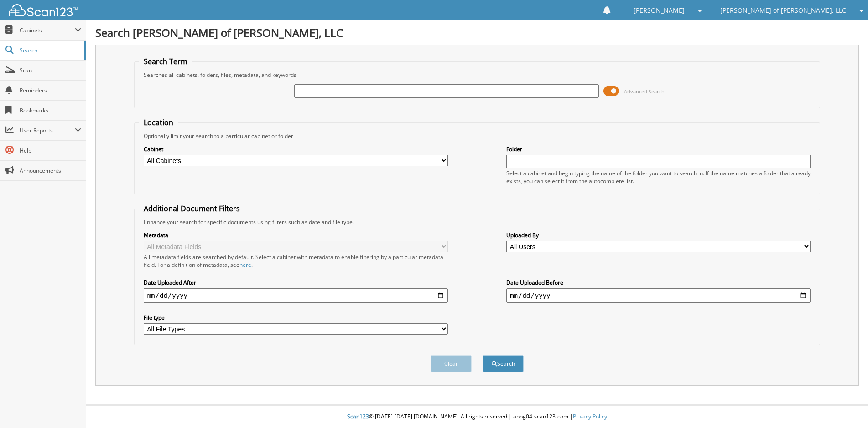 This screenshot has width=868, height=428. What do you see at coordinates (478, 222) in the screenshot?
I see `div: Enhance your search for specific documents using filters such as date and file type.` at bounding box center [478, 222].